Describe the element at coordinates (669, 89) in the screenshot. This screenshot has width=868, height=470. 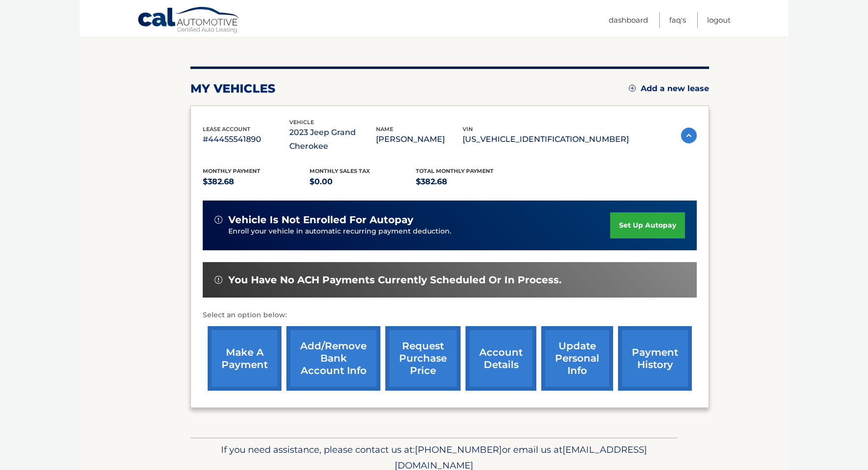
I see `a: Add a new lease` at that location.